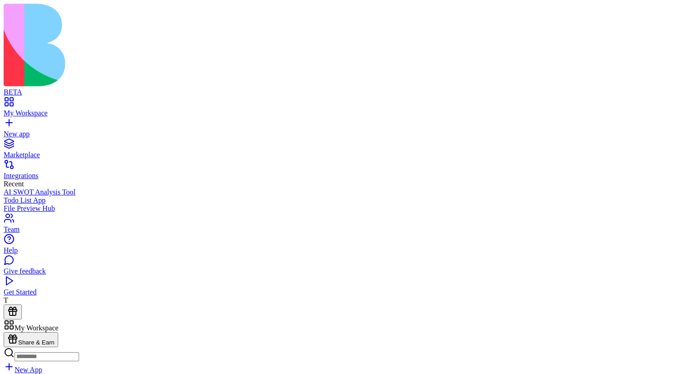 Image resolution: width=687 pixels, height=374 pixels. Describe the element at coordinates (344, 292) in the screenshot. I see `div: Get Started` at that location.